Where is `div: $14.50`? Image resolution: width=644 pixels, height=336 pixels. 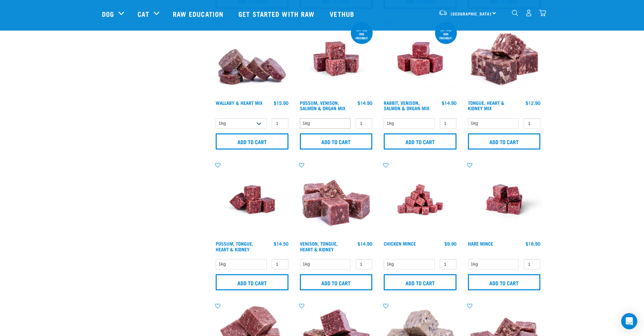 div: $14.50 is located at coordinates (281, 244).